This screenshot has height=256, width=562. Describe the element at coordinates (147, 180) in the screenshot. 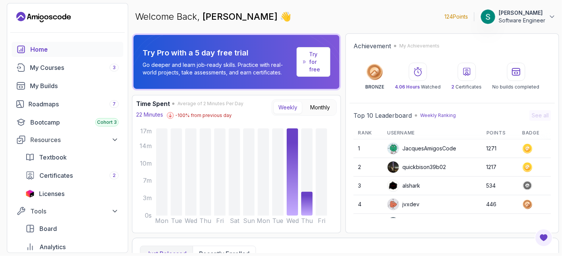

I see `tspan: 7m` at that location.